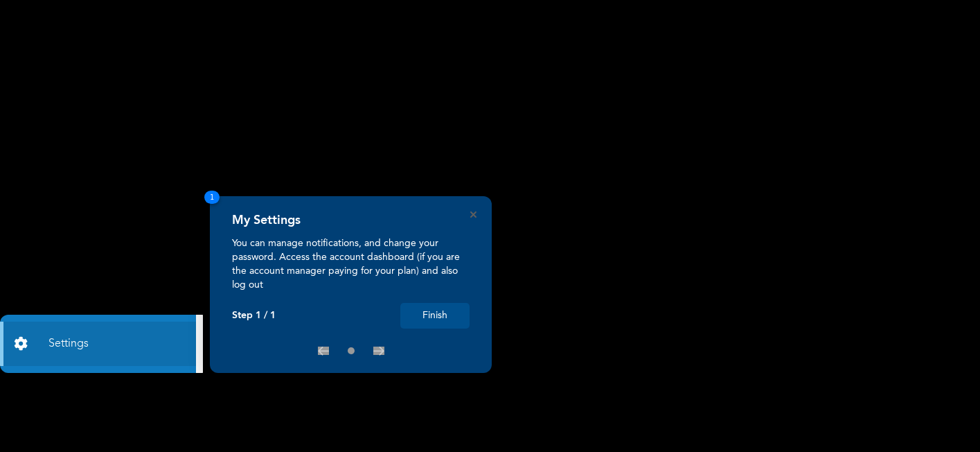 The width and height of the screenshot is (980, 452). I want to click on p: Step 1 / 1, so click(253, 315).